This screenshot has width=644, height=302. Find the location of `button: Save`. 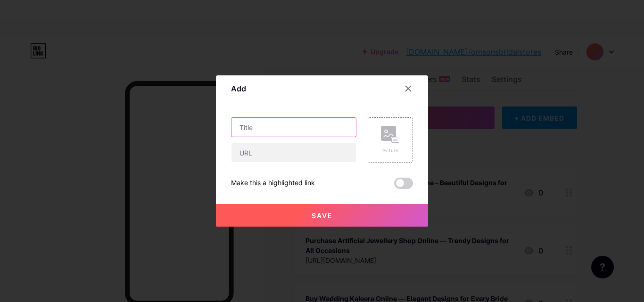

button: Save is located at coordinates (322, 215).